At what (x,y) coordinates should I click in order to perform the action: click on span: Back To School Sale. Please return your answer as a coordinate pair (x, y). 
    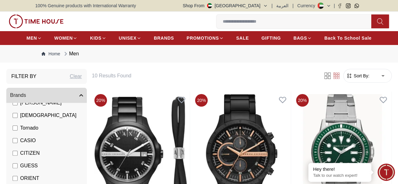
    Looking at the image, I should click on (348, 38).